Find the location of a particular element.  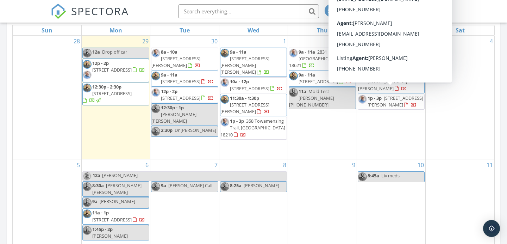

td: Go to October 4, 2025 is located at coordinates (460, 97).